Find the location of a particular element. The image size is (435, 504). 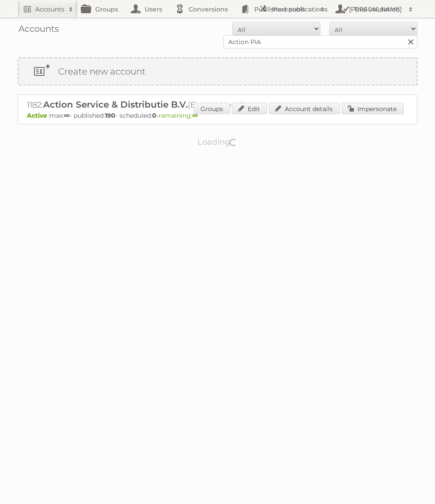

a: Groups is located at coordinates (211, 109).